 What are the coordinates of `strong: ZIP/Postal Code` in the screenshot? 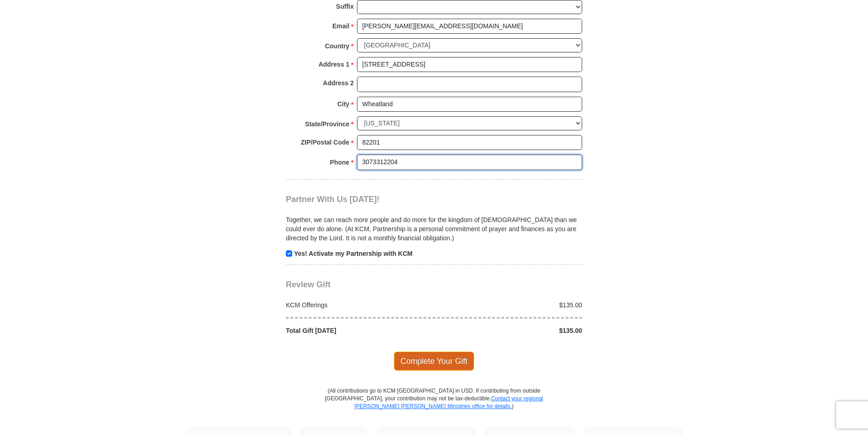 It's located at (325, 142).